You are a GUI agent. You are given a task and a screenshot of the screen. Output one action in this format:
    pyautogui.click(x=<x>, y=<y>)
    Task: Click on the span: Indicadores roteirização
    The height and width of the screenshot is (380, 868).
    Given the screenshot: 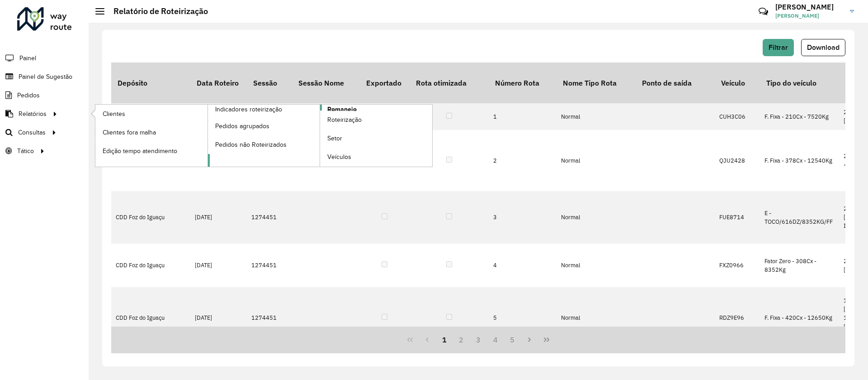 What is the action you would take?
    pyautogui.click(x=249, y=109)
    